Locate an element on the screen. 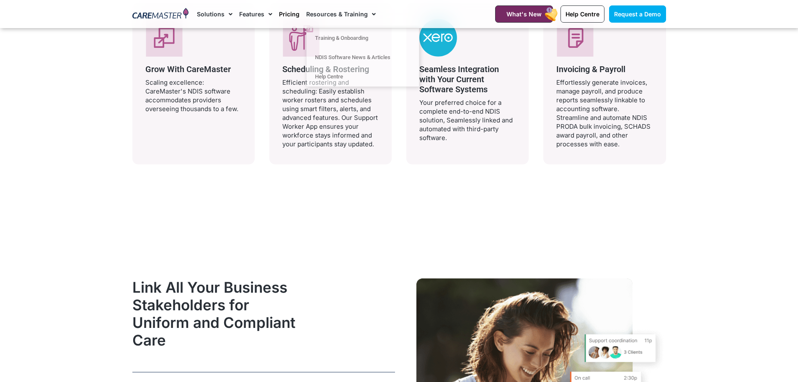 Image resolution: width=798 pixels, height=382 pixels. h2: Link All Your Business Stakeholders for Uniform and Compliant Care is located at coordinates (220, 313).